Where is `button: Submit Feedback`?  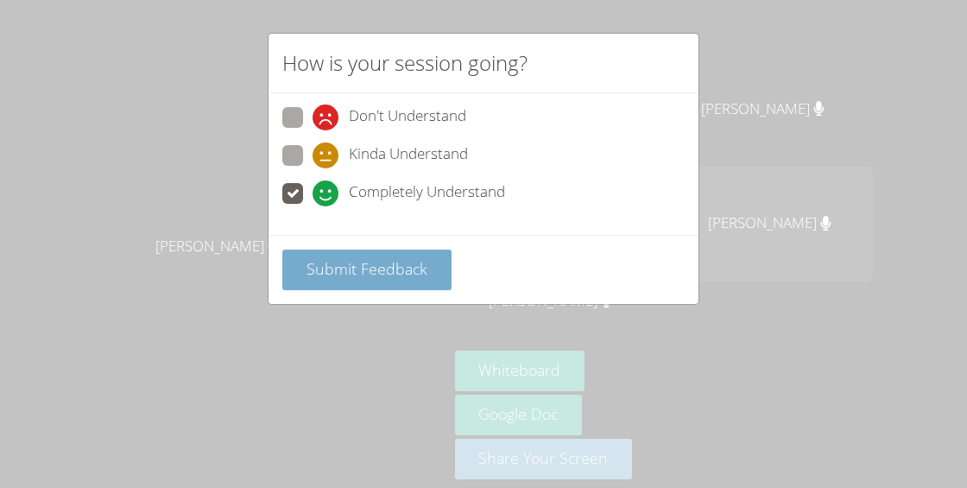
button: Submit Feedback is located at coordinates (367, 269).